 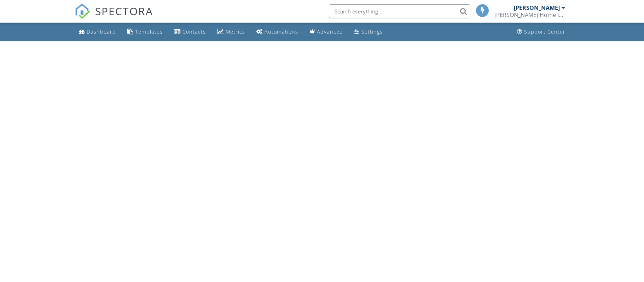 I want to click on div: Templates, so click(x=149, y=32).